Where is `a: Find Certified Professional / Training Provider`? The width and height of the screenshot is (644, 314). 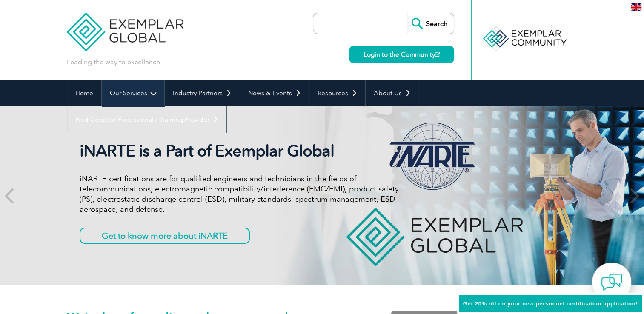
a: Find Certified Professional / Training Provider is located at coordinates (147, 119).